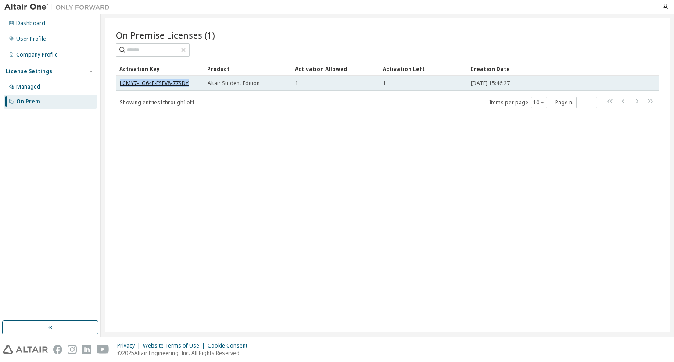  What do you see at coordinates (518, 103) in the screenshot?
I see `span: Items per page` at bounding box center [518, 103].